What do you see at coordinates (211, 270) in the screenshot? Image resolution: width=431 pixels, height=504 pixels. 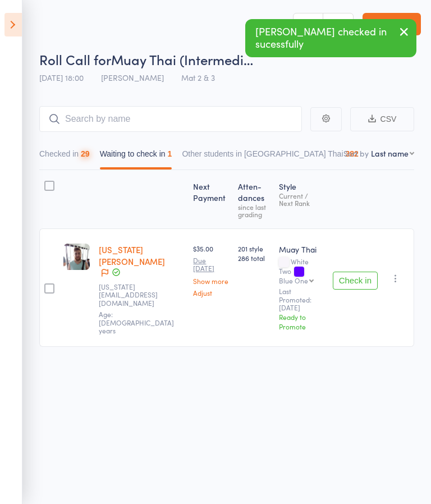 I see `div: $35.00` at bounding box center [211, 270].